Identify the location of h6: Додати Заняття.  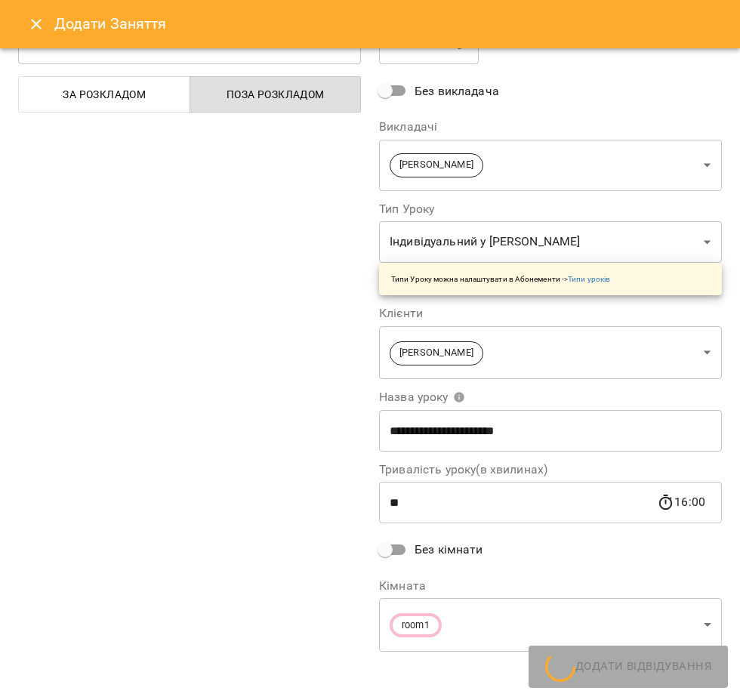
(388, 23).